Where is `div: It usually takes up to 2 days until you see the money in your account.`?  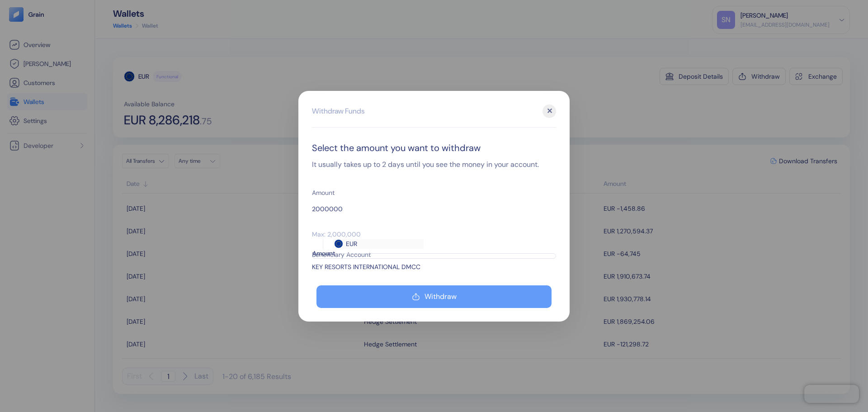 div: It usually takes up to 2 days until you see the money in your account. is located at coordinates (434, 165).